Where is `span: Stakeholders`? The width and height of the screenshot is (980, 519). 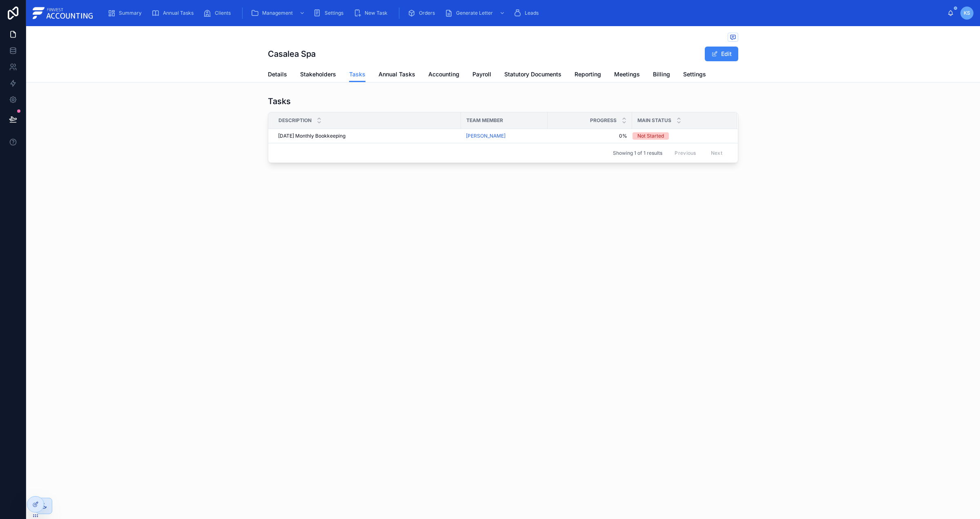 span: Stakeholders is located at coordinates (318, 74).